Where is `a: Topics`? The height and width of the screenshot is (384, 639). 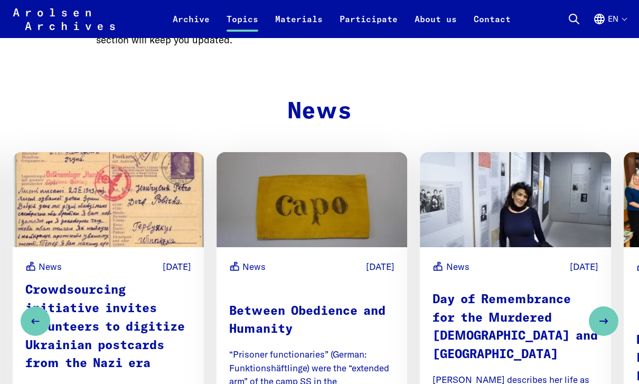
a: Topics is located at coordinates (242, 25).